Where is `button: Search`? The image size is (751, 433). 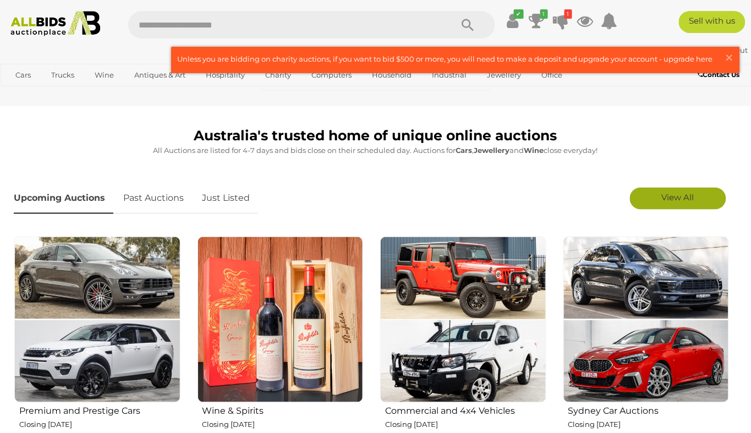
button: Search is located at coordinates (467, 25).